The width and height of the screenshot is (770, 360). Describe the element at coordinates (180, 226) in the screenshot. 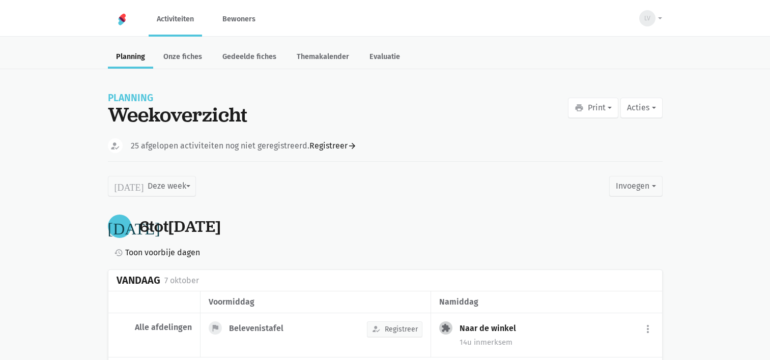

I see `div: tot` at that location.